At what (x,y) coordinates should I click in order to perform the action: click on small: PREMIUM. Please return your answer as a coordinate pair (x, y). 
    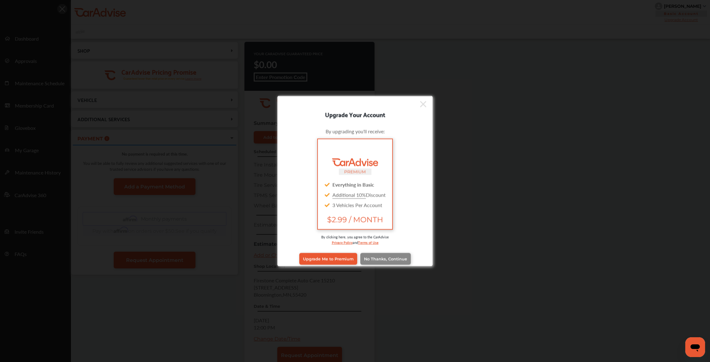
    Looking at the image, I should click on (355, 172).